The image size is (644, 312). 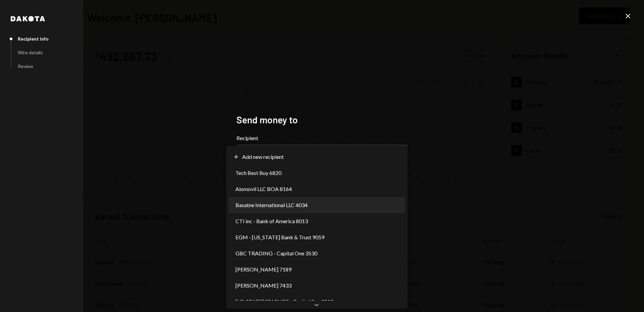 I want to click on span: Add new recipient, so click(x=263, y=157).